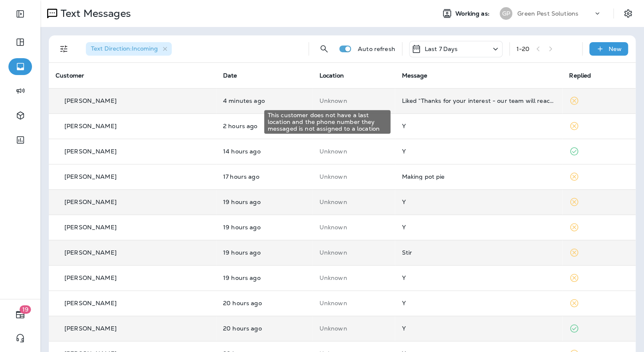 The image size is (644, 352). I want to click on p: Sep 23, 2025 01:52 PM, so click(264, 329).